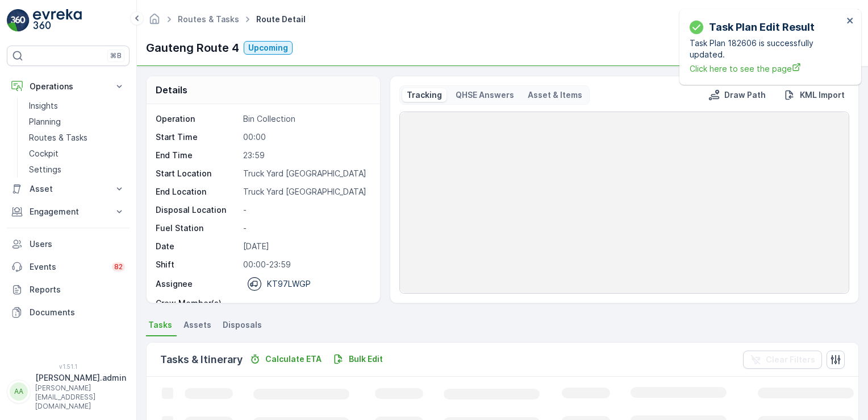 This screenshot has width=868, height=420. I want to click on a: Click here to see the page, so click(766, 68).